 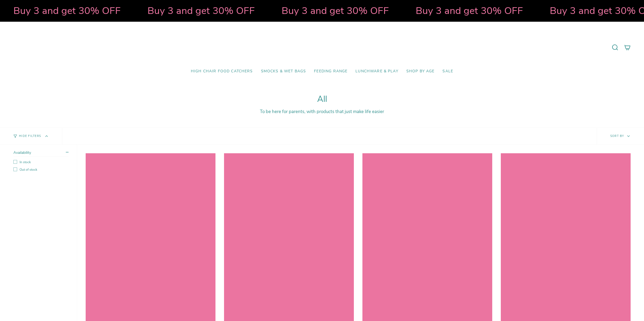 I want to click on a: Lunchware & Play, so click(x=377, y=71).